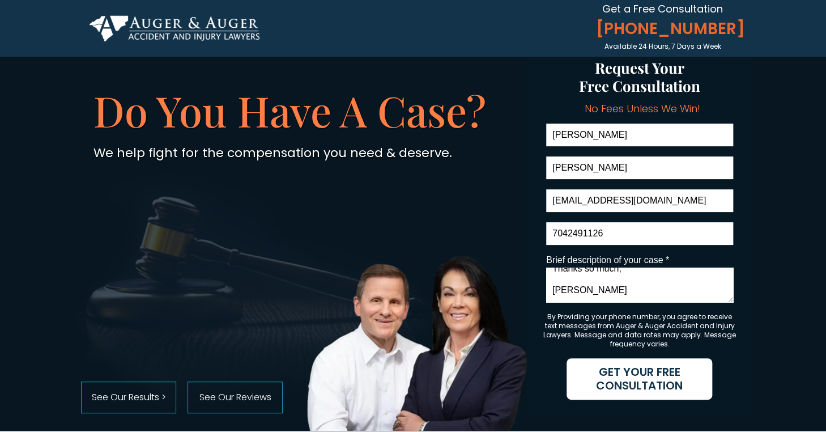 This screenshot has width=826, height=432. I want to click on img: Auger & Auger Accident and Injury Lawyers, so click(174, 28).